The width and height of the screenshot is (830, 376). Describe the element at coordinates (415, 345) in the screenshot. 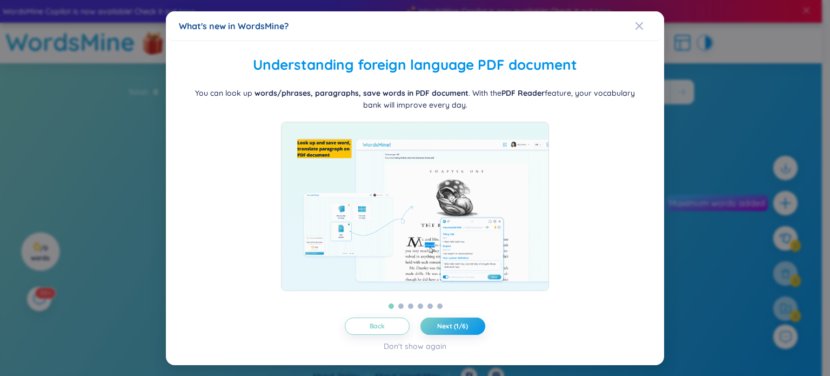

I see `div: Don't show again` at that location.